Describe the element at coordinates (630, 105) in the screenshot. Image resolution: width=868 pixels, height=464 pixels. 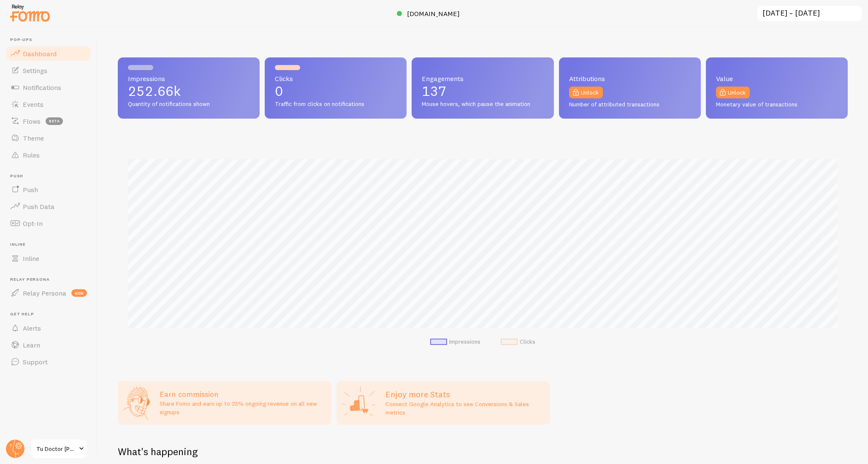
I see `span: Number of attributed transactions` at that location.